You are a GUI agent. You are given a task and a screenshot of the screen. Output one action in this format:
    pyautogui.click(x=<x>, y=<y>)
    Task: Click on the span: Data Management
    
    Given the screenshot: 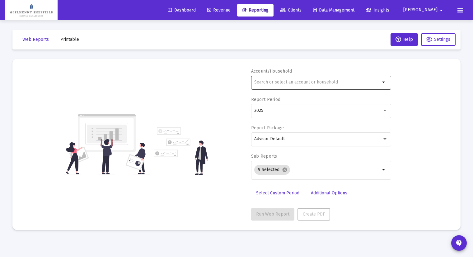 What is the action you would take?
    pyautogui.click(x=334, y=10)
    